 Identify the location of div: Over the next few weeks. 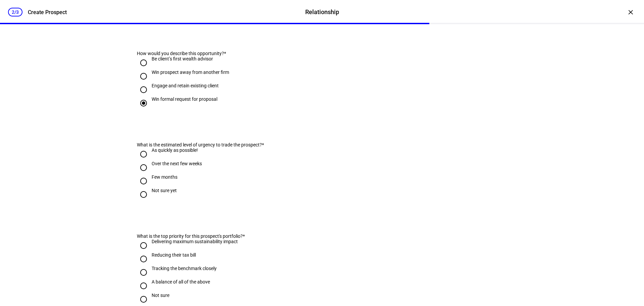
(177, 164).